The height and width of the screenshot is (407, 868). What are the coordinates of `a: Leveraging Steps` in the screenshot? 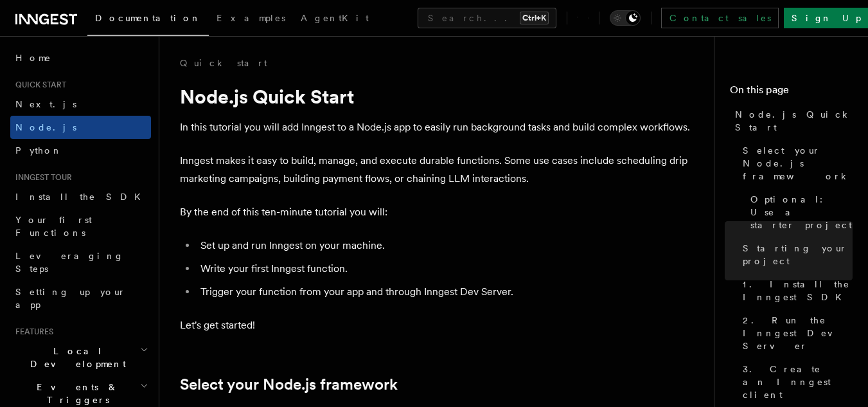 It's located at (80, 262).